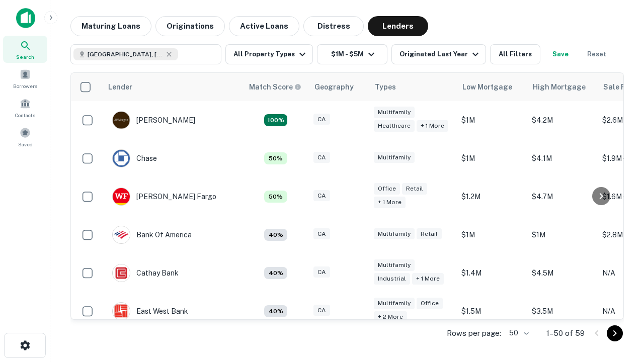  I want to click on th: High Mortgage, so click(562, 87).